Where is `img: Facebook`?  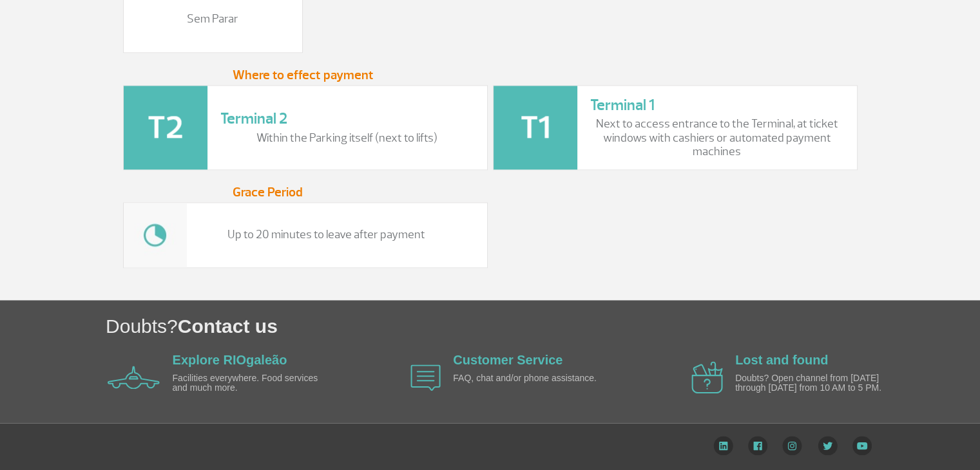
img: Facebook is located at coordinates (758, 445).